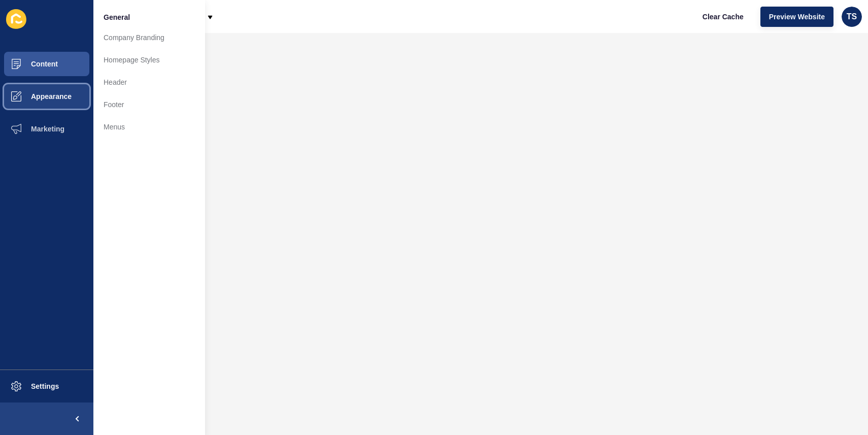 Image resolution: width=868 pixels, height=435 pixels. Describe the element at coordinates (797, 17) in the screenshot. I see `button: Preview Website` at that location.